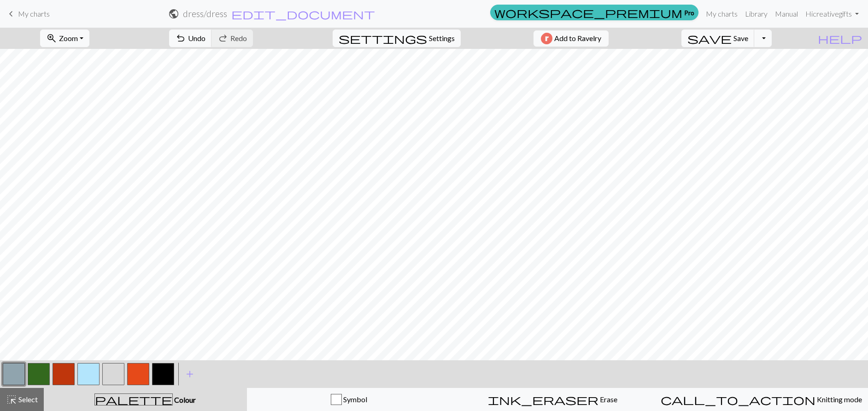 Image resolution: width=868 pixels, height=411 pixels. I want to click on span: call_to_action, so click(738, 400).